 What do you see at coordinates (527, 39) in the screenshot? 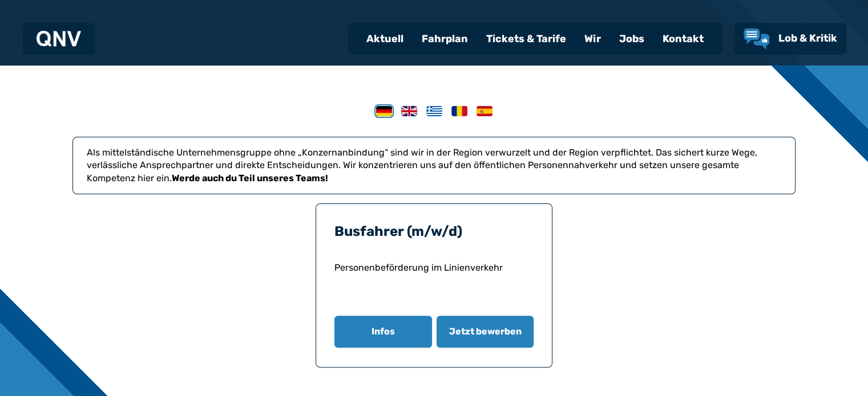
I see `a: Tickets & Tarife` at bounding box center [527, 39].